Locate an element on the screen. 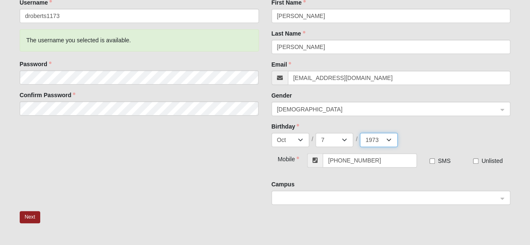  input: SMS is located at coordinates (432, 161).